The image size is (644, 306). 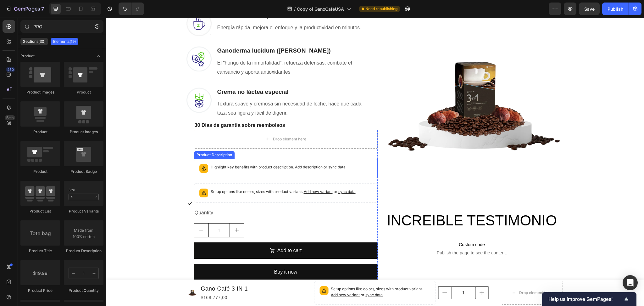 What do you see at coordinates (62, 26) in the screenshot?
I see `input: Search Sections & Elements` at bounding box center [62, 26].